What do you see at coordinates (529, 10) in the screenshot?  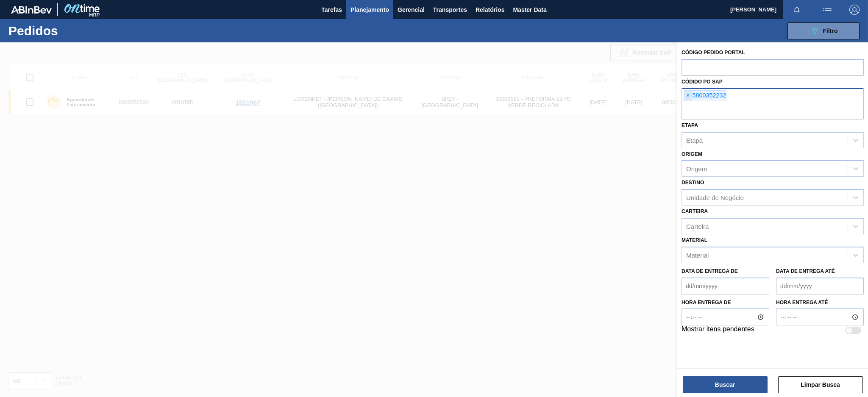 I see `span: Master Data` at bounding box center [529, 10].